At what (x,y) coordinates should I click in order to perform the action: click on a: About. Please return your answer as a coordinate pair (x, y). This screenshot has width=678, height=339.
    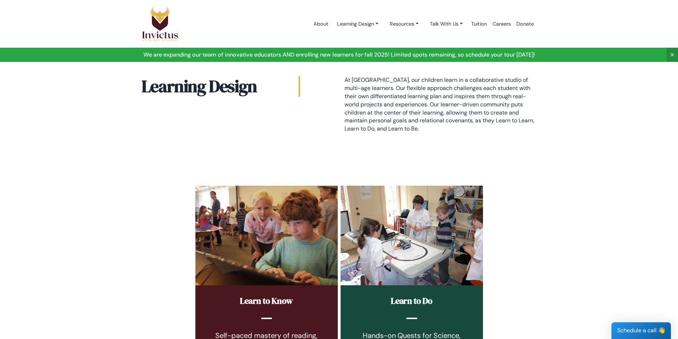
    Looking at the image, I should click on (321, 24).